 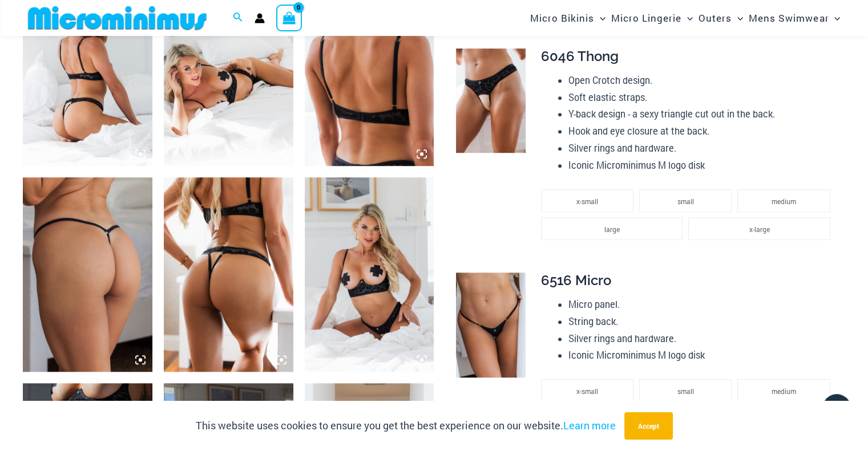 I want to click on a: Learn more, so click(x=590, y=425).